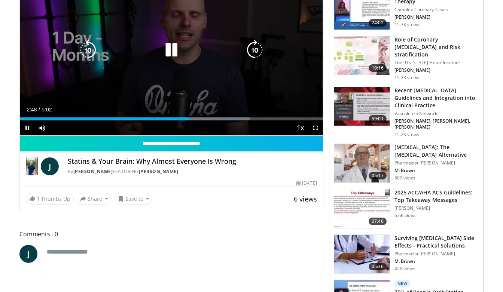 The height and width of the screenshot is (292, 503). What do you see at coordinates (377, 221) in the screenshot?
I see `span: 07:46` at bounding box center [377, 221].